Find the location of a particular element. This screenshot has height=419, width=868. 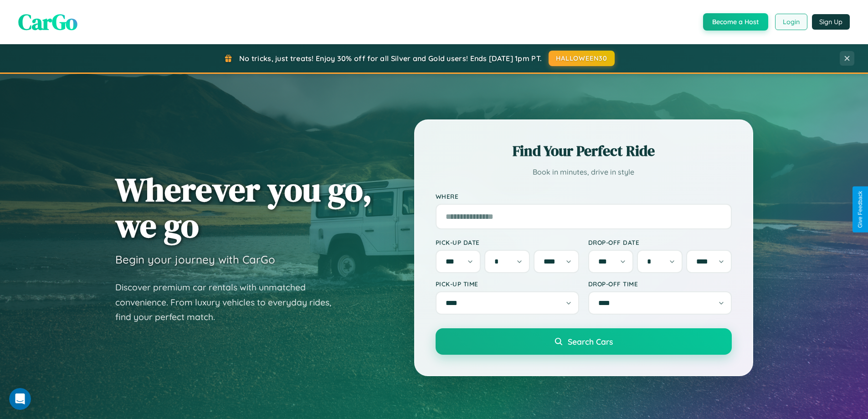

h1: Wherever you go, we go is located at coordinates (244, 207).